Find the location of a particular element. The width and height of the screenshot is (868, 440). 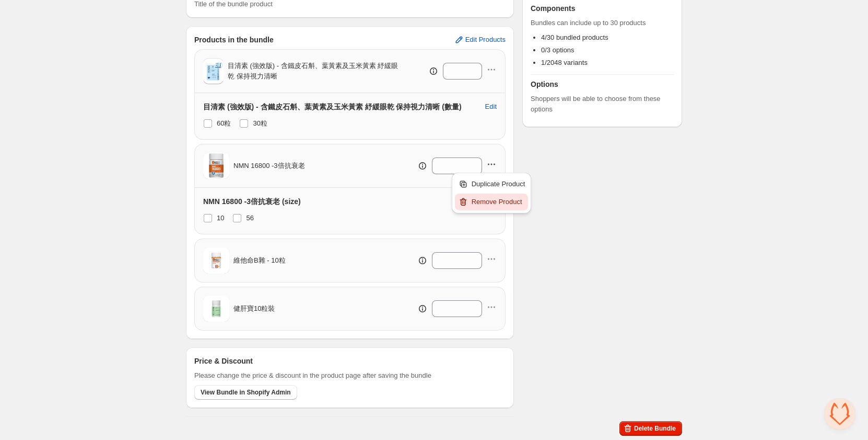

span: Please change the price & discount in the product page after saving the bundle is located at coordinates (313, 376).